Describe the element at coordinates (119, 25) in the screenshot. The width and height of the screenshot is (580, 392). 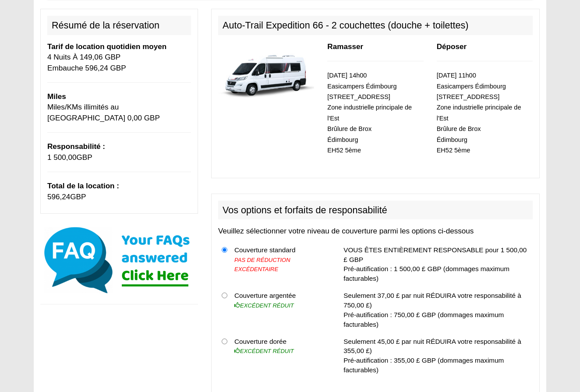
I see `h2: Résumé de la réservation` at that location.